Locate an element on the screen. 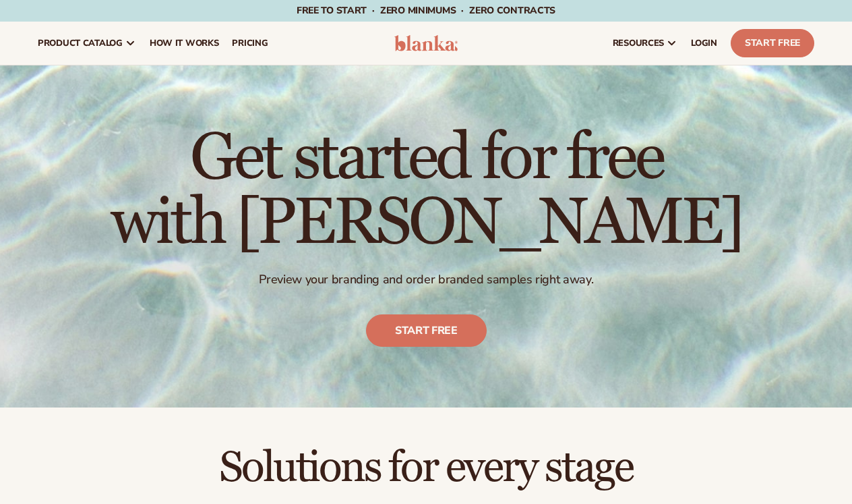  a: pricing is located at coordinates (250, 43).